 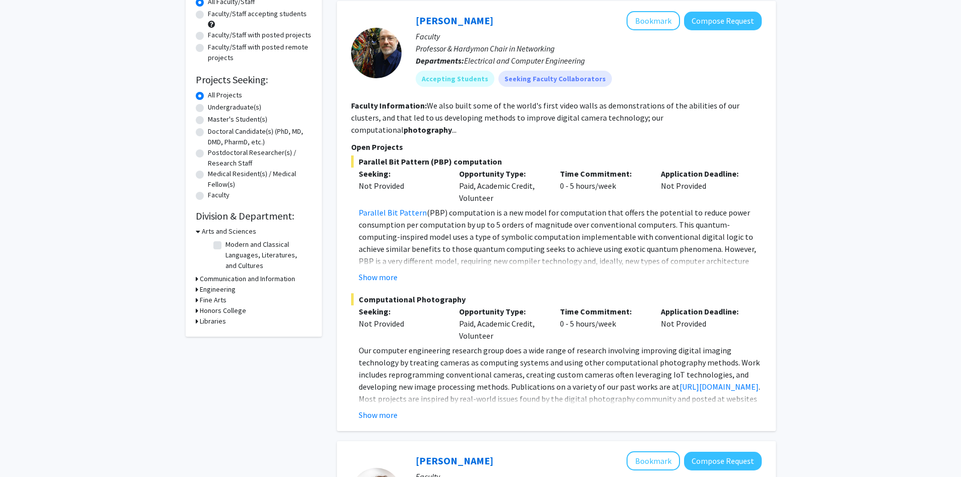 I want to click on a: Parallel Bit Pattern, so click(x=392, y=212).